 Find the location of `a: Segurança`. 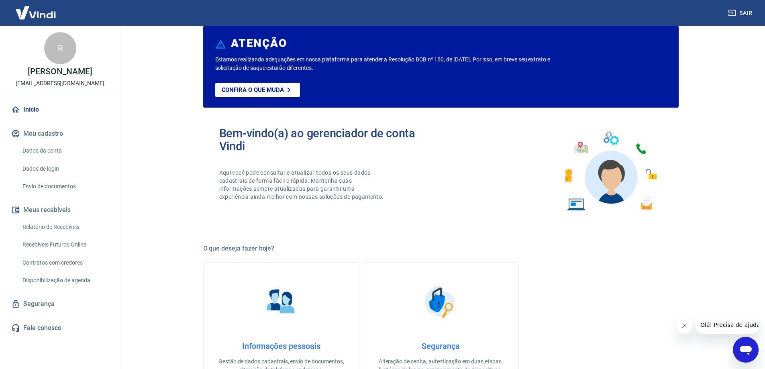

a: Segurança is located at coordinates (60, 304).